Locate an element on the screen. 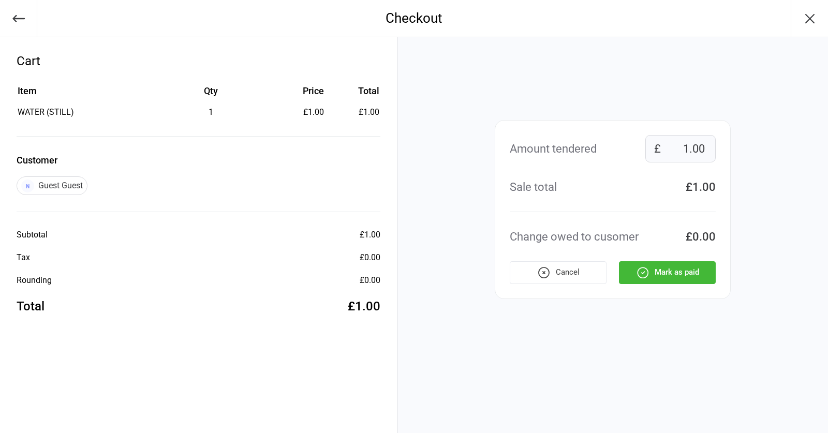  th: Qty is located at coordinates (211, 94).